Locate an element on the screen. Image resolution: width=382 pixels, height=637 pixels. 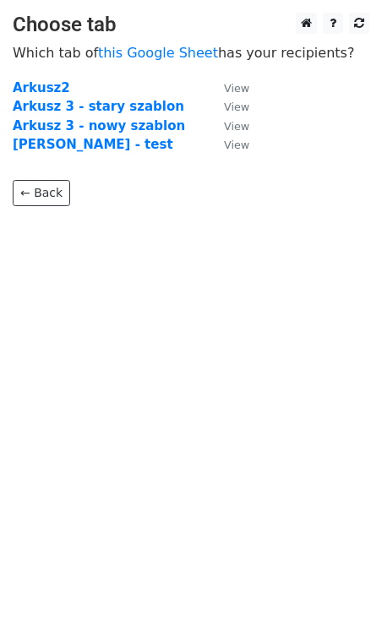
a: ← Back is located at coordinates (41, 193).